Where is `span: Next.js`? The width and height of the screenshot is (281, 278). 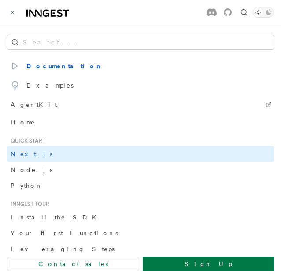
span: Next.js is located at coordinates (31, 154).